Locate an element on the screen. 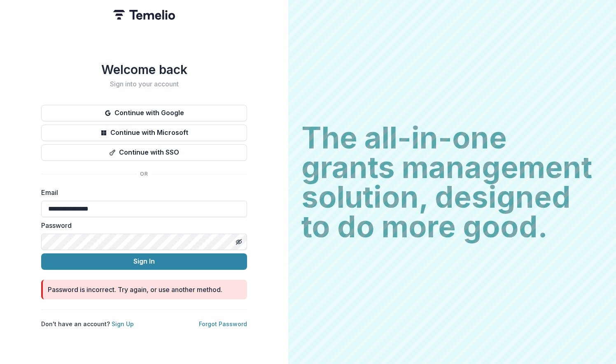 This screenshot has width=616, height=364. button: Continue with SSO is located at coordinates (144, 152).